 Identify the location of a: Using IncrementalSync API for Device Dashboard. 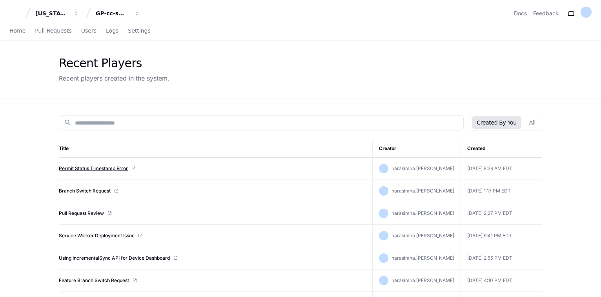
(114, 258).